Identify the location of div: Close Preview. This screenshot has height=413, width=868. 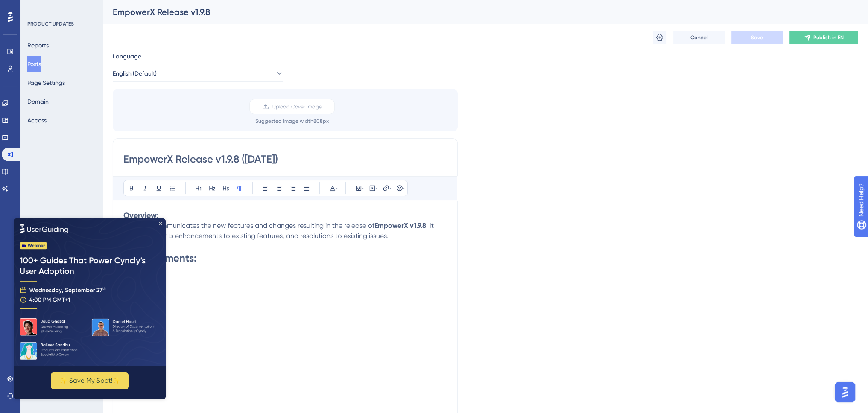
(147, 5).